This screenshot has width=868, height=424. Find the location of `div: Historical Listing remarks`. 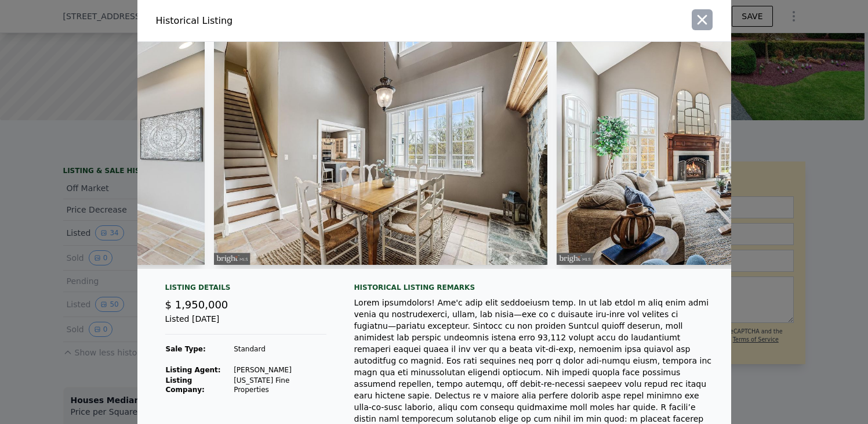

div: Historical Listing remarks is located at coordinates (533, 288).